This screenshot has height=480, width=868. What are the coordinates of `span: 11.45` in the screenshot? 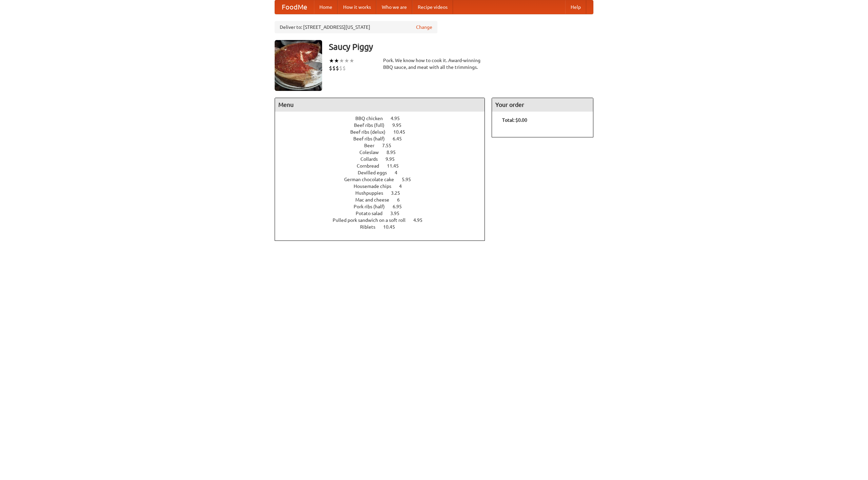 It's located at (396, 166).